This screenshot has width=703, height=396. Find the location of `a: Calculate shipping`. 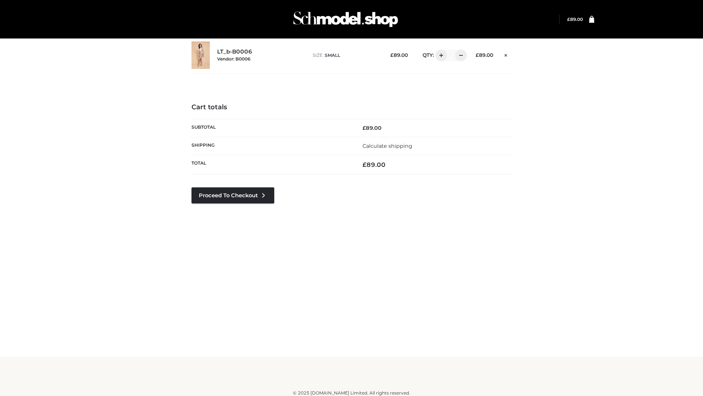

a: Calculate shipping is located at coordinates (387, 146).